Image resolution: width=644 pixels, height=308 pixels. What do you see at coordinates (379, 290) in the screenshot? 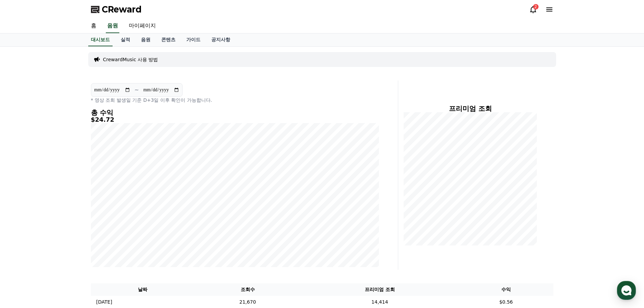
I see `th: 프리미엄 조회` at bounding box center [379, 290].